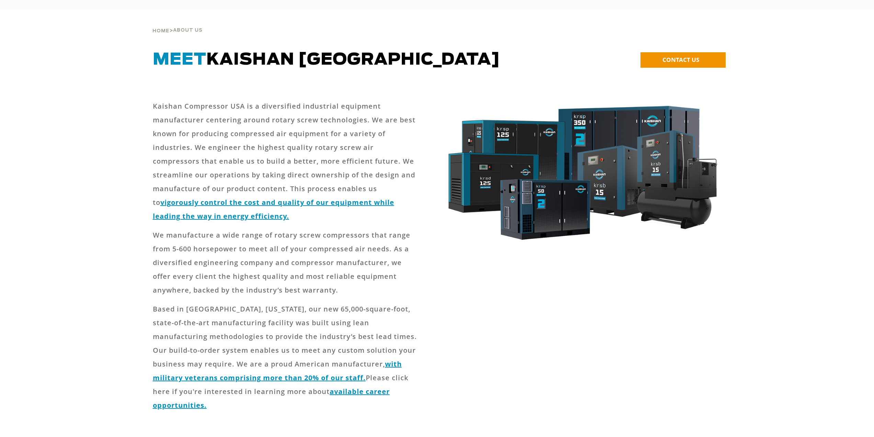  I want to click on span: Meet, so click(180, 60).